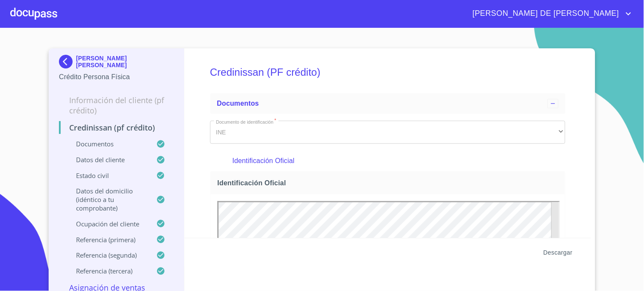 The image size is (644, 291). Describe the element at coordinates (558, 252) in the screenshot. I see `span: Descargar` at that location.